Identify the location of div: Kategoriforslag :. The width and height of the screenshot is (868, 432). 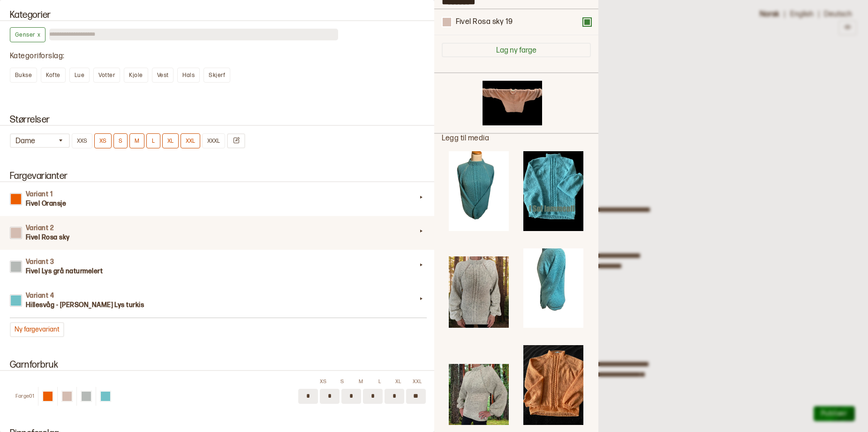
(217, 57).